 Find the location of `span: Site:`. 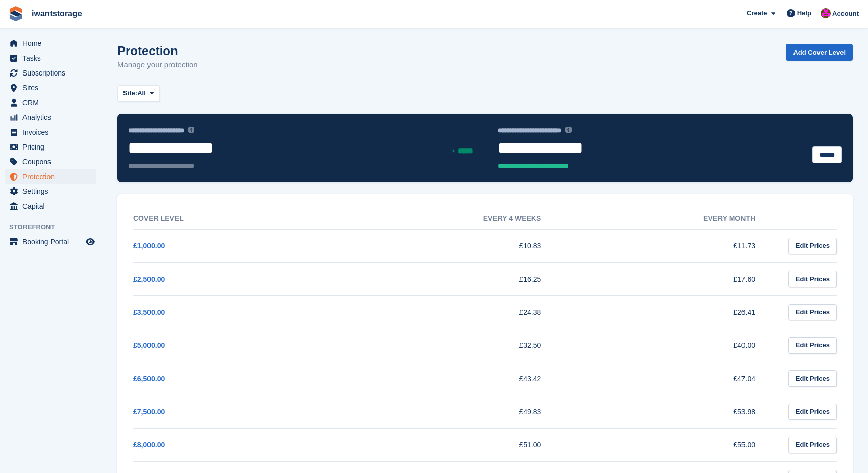

span: Site: is located at coordinates (130, 93).